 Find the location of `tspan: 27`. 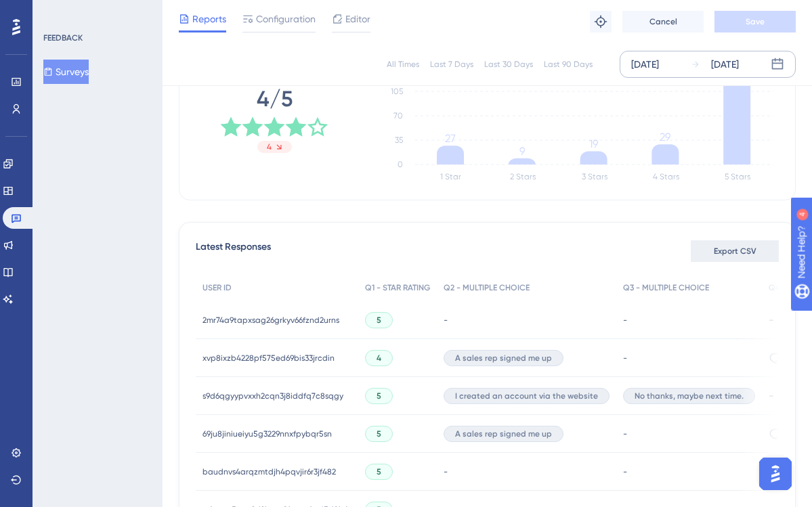

tspan: 27 is located at coordinates (450, 138).